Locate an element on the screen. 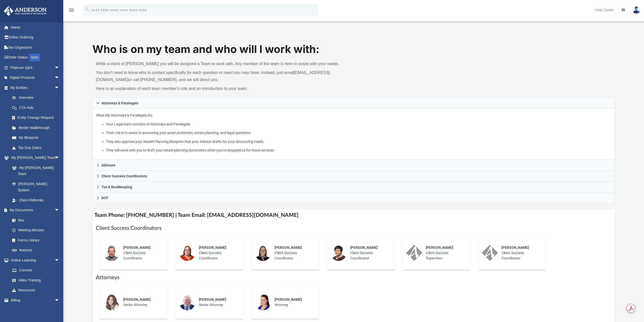  span: Attorneys & Paralegals is located at coordinates (120, 103).